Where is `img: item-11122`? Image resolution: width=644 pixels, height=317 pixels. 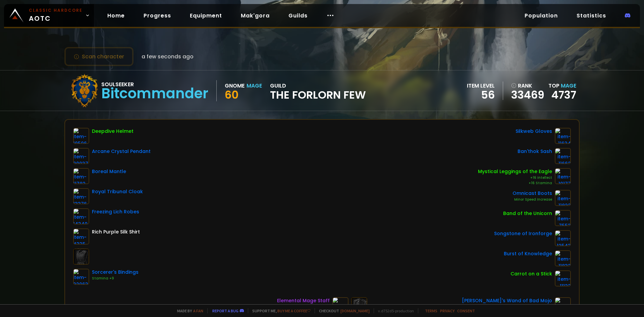 img: item-11122 is located at coordinates (563, 278).